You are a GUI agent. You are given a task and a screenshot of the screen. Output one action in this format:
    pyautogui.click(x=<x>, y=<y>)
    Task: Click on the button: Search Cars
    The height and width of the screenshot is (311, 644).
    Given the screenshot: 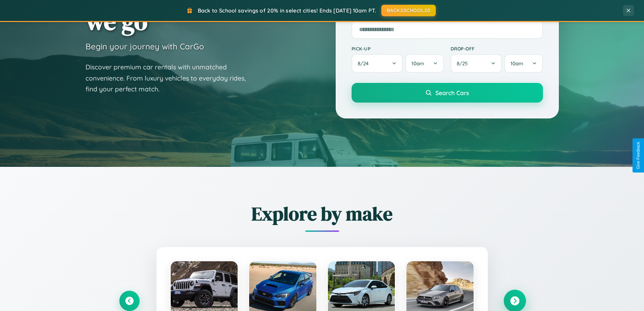 What is the action you would take?
    pyautogui.click(x=447, y=93)
    